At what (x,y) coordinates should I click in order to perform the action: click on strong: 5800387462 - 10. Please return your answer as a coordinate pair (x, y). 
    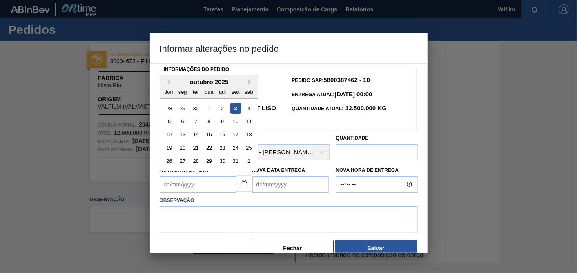
    Looking at the image, I should click on (347, 80).